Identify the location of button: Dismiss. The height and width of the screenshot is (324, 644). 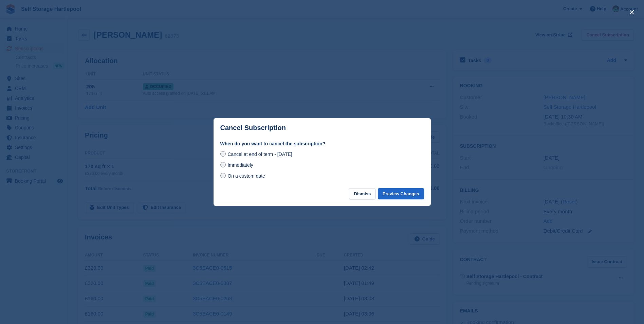
(362, 194).